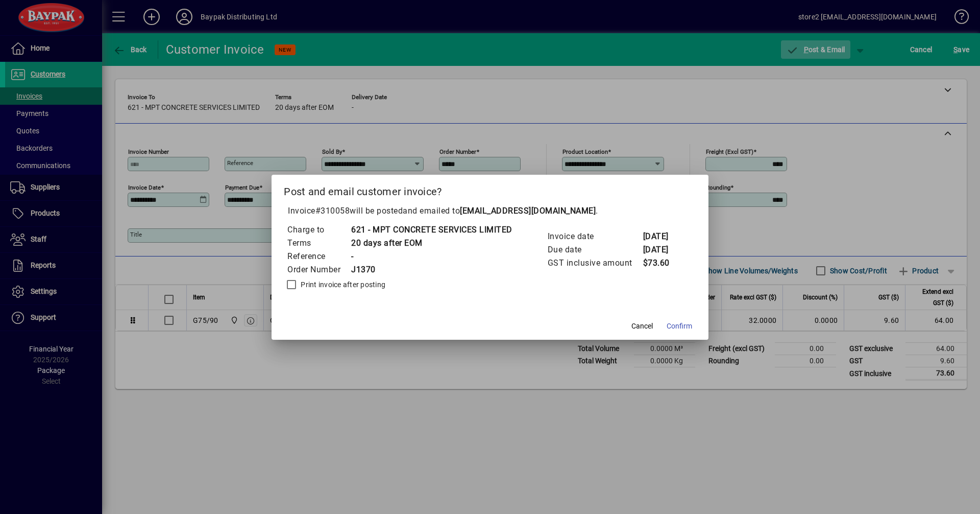 This screenshot has width=980, height=514. I want to click on td: J1370, so click(431, 269).